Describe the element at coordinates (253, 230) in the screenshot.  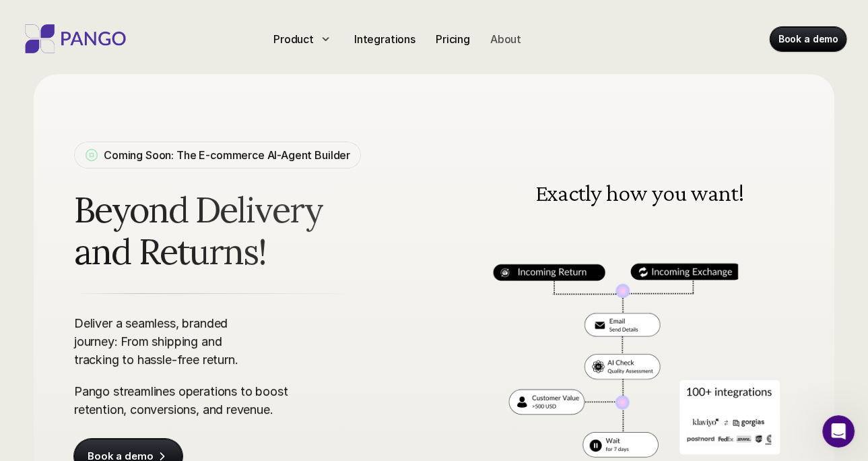
I see `span: Beyond Delivery and Returns!` at that location.